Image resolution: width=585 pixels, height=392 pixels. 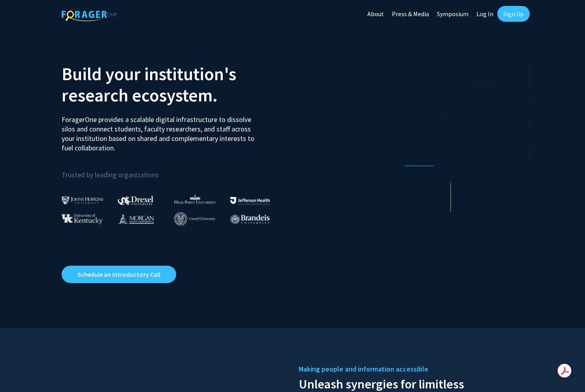 What do you see at coordinates (135, 200) in the screenshot?
I see `img: Drexel University` at bounding box center [135, 200].